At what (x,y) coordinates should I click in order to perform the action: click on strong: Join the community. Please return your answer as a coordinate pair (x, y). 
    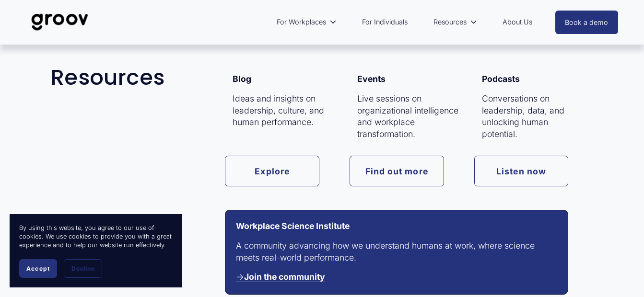
    Looking at the image, I should click on (284, 276).